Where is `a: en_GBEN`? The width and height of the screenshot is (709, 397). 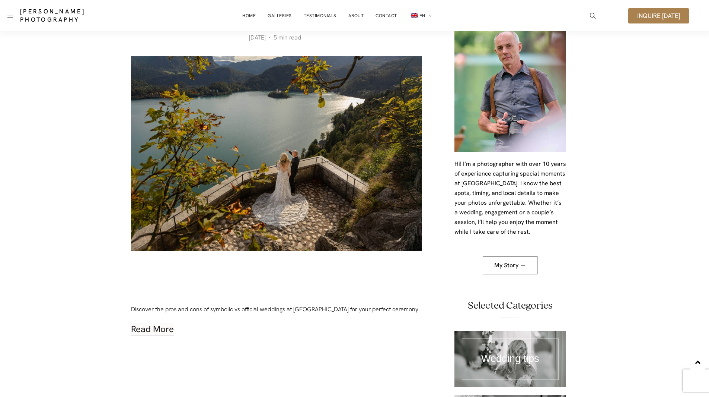
a: en_GBEN is located at coordinates (420, 16).